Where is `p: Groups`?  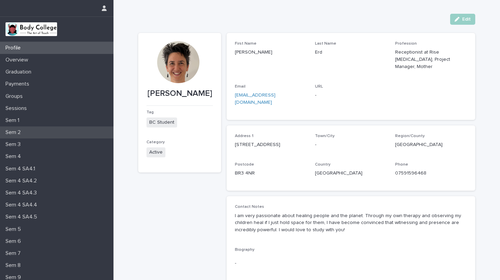 p: Groups is located at coordinates (15, 96).